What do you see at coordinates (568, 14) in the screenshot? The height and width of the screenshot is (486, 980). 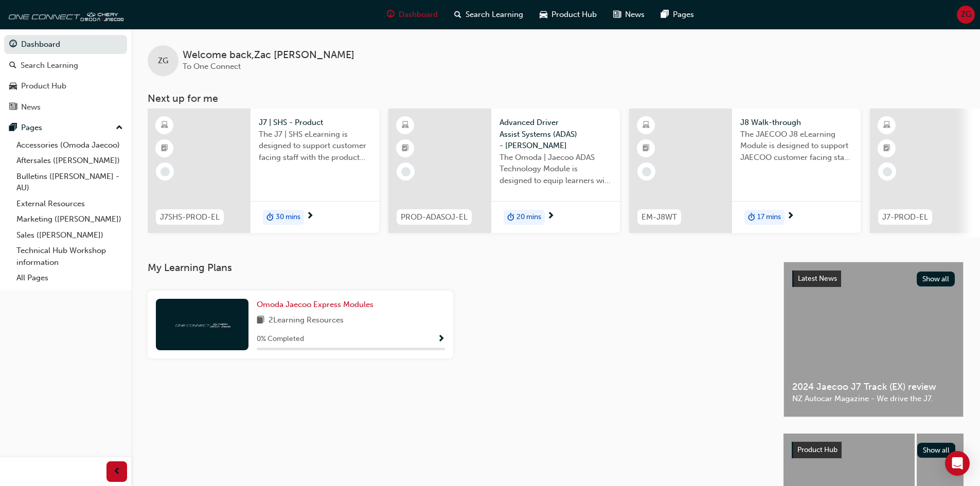 I see `a: car-iconProduct Hub` at bounding box center [568, 14].